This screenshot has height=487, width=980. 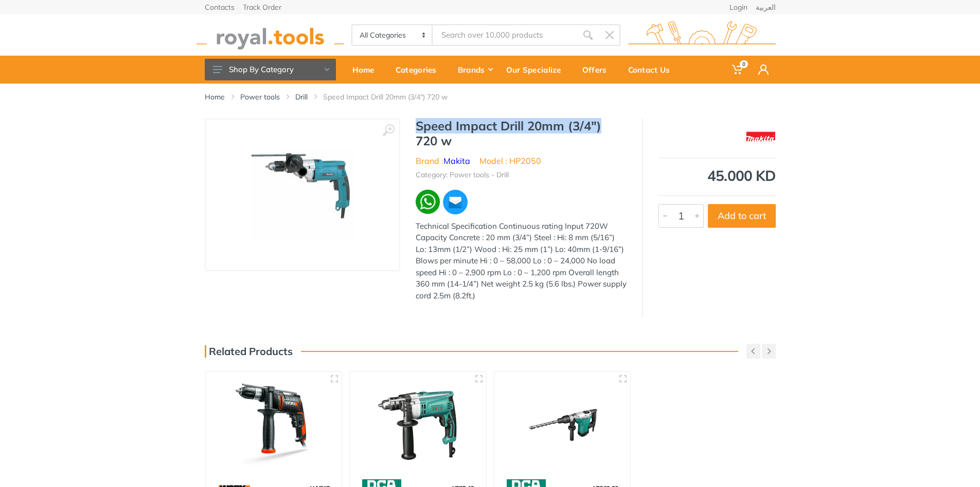 I want to click on div: Offers, so click(x=598, y=70).